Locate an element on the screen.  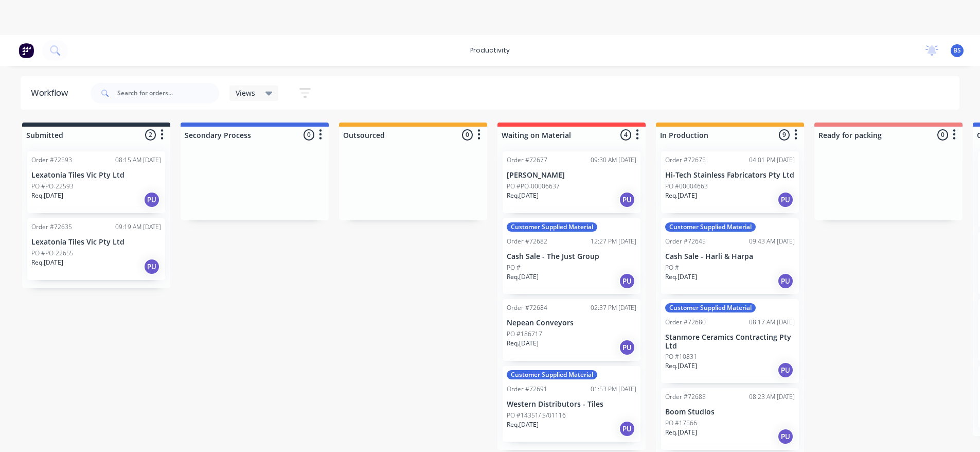
p: Cash Sale - Harli & Harpa is located at coordinates (730, 256).